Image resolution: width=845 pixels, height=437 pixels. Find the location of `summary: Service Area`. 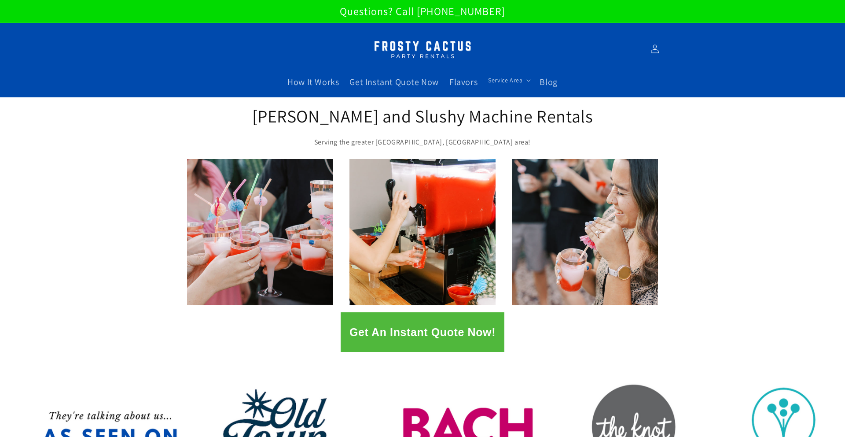

summary: Service Area is located at coordinates (508, 80).